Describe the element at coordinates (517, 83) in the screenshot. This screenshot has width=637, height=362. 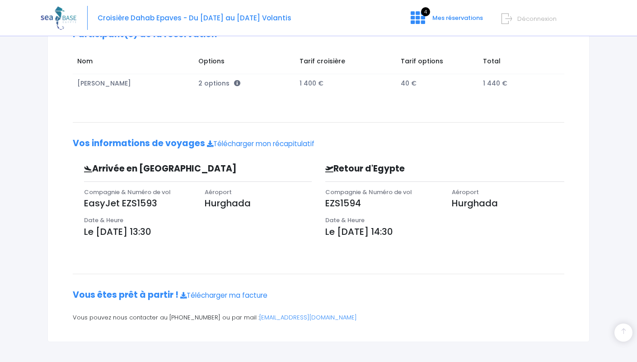
I see `td: 1 440 €` at that location.